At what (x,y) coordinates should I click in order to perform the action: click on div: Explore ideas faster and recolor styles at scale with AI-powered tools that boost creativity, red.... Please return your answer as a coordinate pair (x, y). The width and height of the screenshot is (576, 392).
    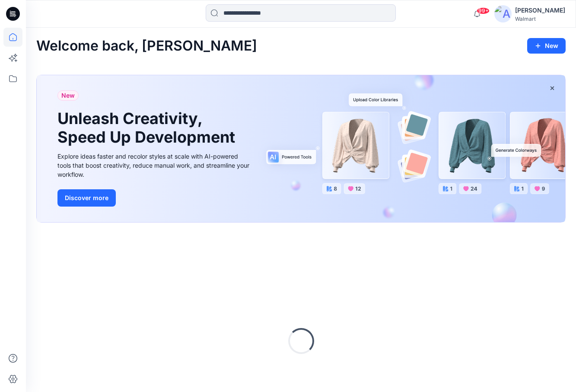
    Looking at the image, I should click on (155, 165).